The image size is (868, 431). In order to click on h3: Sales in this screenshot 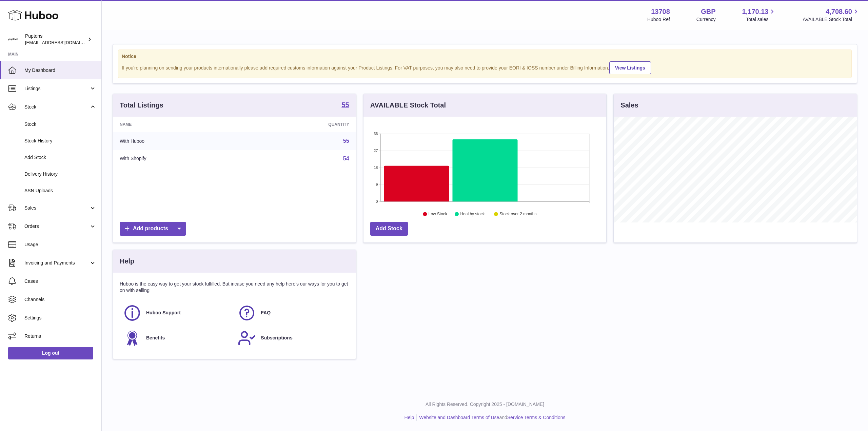, I will do `click(629, 105)`.